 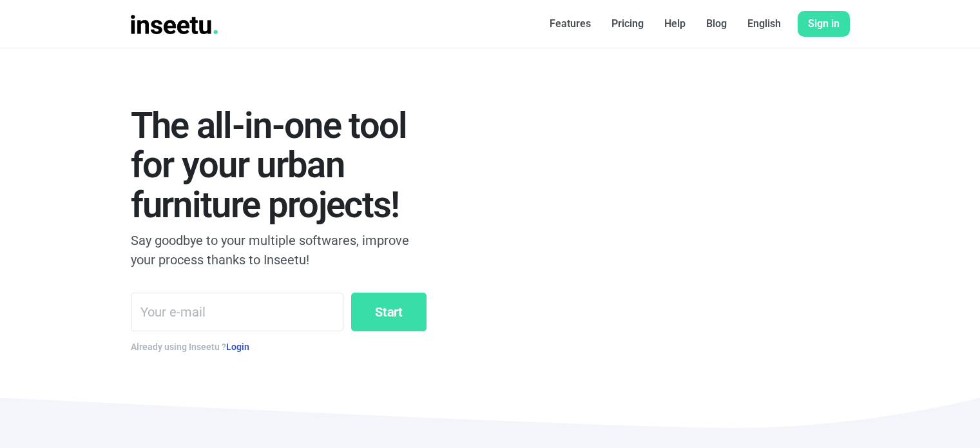 I want to click on input: Your e-mail, so click(x=237, y=312).